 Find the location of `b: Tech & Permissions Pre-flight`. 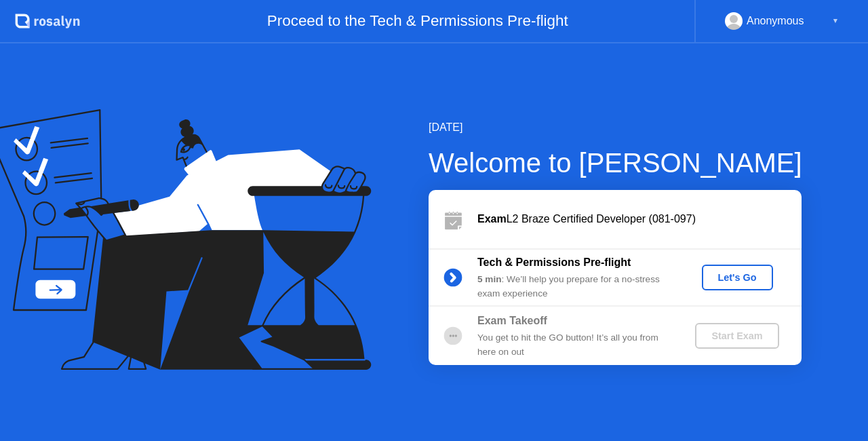

b: Tech & Permissions Pre-flight is located at coordinates (554, 262).